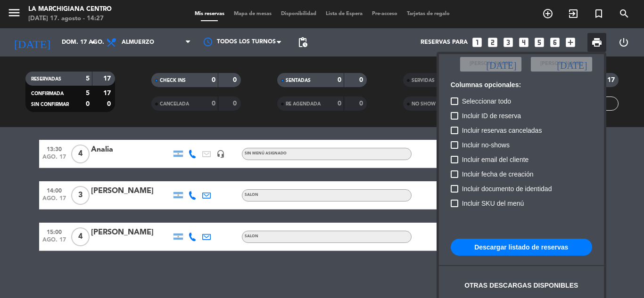  Describe the element at coordinates (502, 130) in the screenshot. I see `span: Incluir reservas canceladas` at that location.